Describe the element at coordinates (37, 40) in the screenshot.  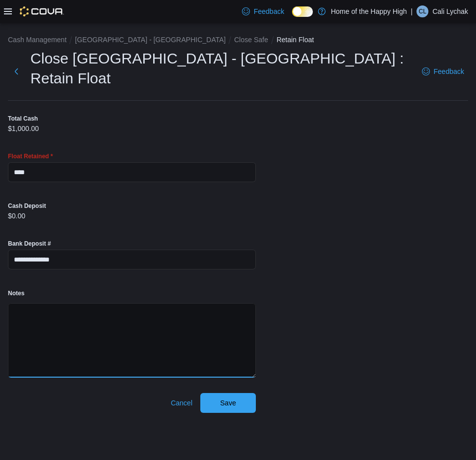
I see `button: Cash Management` at that location.